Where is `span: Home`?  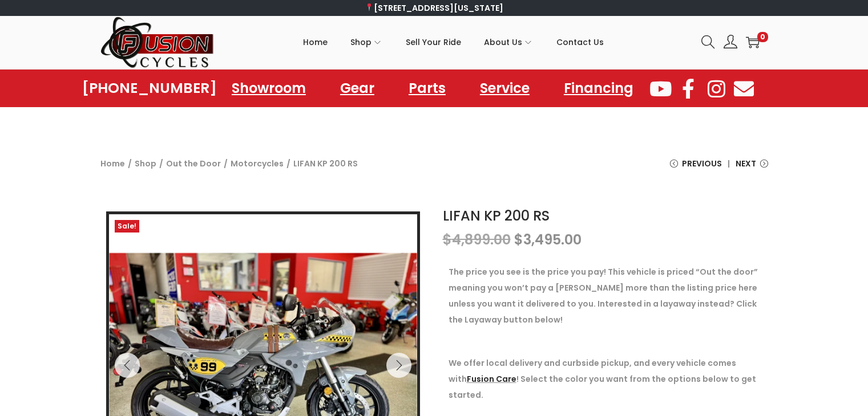
span: Home is located at coordinates (315, 42).